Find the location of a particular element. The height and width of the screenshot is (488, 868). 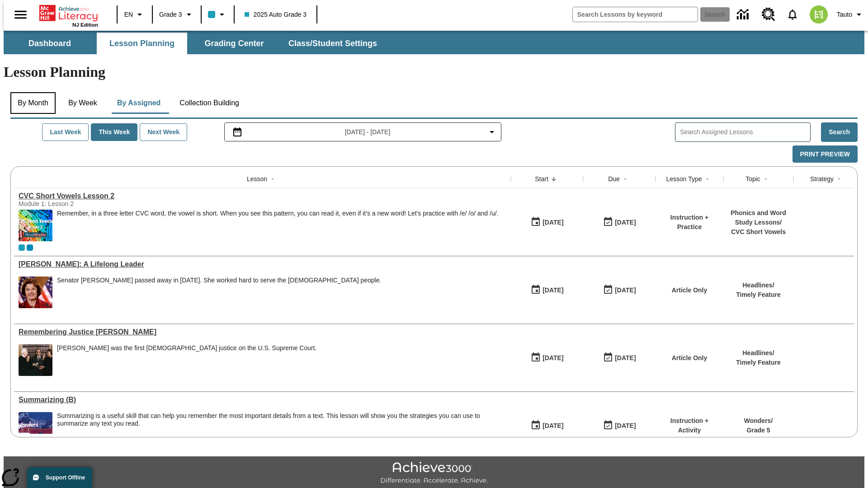

button: Open side menu is located at coordinates (21, 14).